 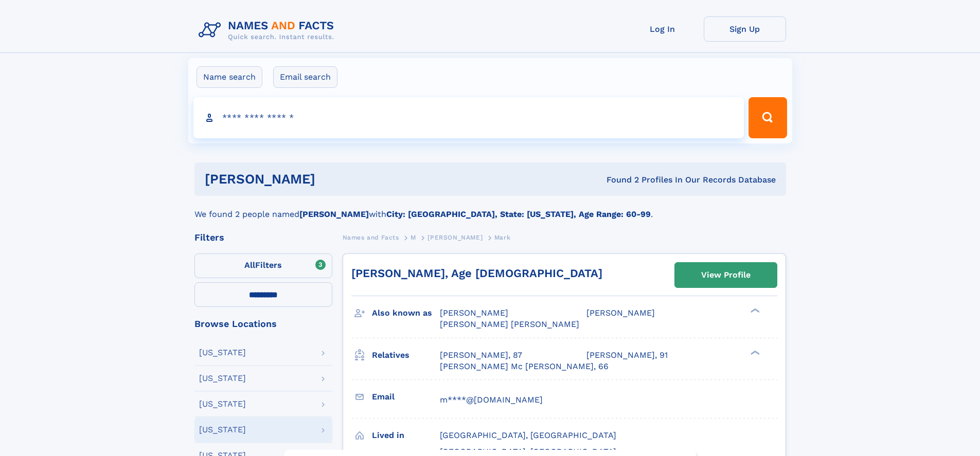 I want to click on h3: Relatives, so click(x=406, y=355).